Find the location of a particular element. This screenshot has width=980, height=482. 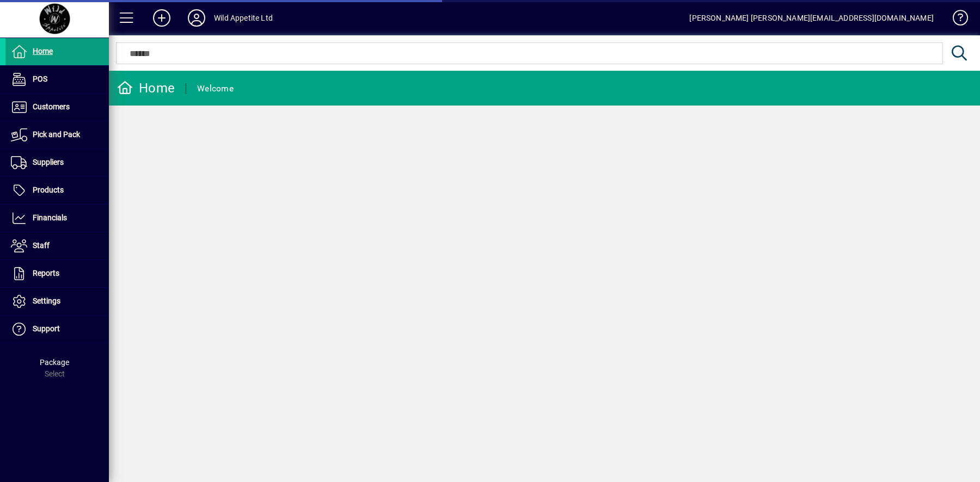

button: Add is located at coordinates (162, 18).